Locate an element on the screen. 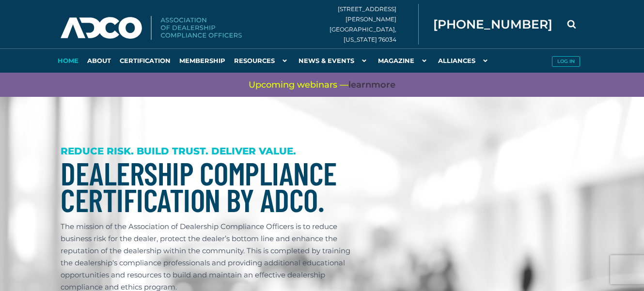  span: learn is located at coordinates (360, 85).